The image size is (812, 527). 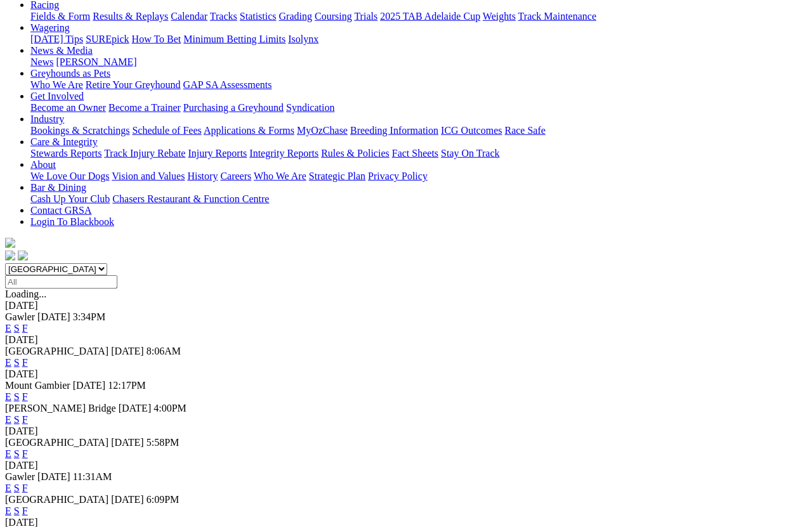 I want to click on a: Coursing, so click(x=333, y=16).